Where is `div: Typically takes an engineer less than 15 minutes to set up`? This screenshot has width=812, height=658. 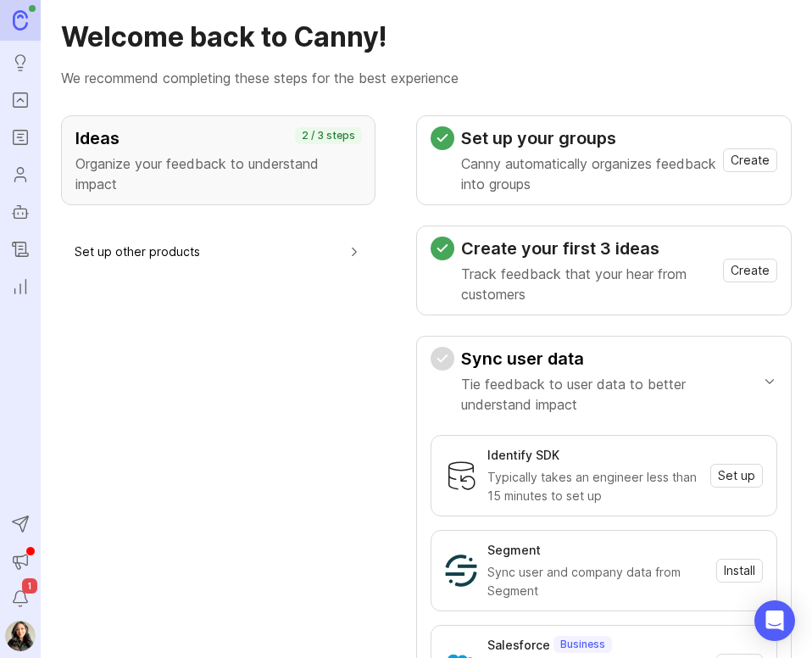 div: Typically takes an engineer less than 15 minutes to set up is located at coordinates (594, 486).